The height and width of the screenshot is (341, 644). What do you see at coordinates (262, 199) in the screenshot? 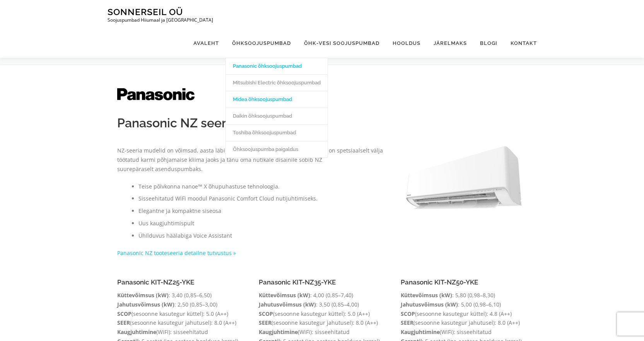
I see `li: Sisseehitatud WiFi moodul Panasonic Comfort Cloud nutijuhtimiseks.` at bounding box center [262, 199].